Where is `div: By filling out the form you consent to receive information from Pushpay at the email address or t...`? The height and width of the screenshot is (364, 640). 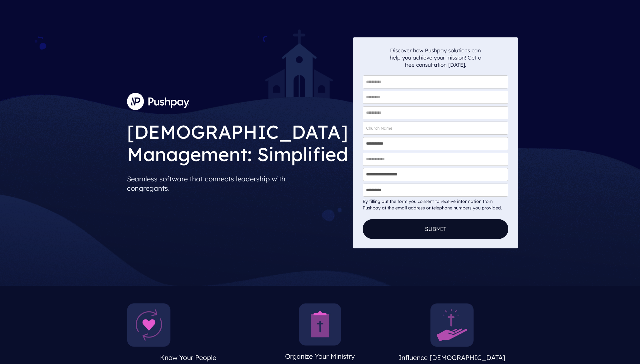
div: By filling out the form you consent to receive information from Pushpay at the email address or t... is located at coordinates (436, 204).